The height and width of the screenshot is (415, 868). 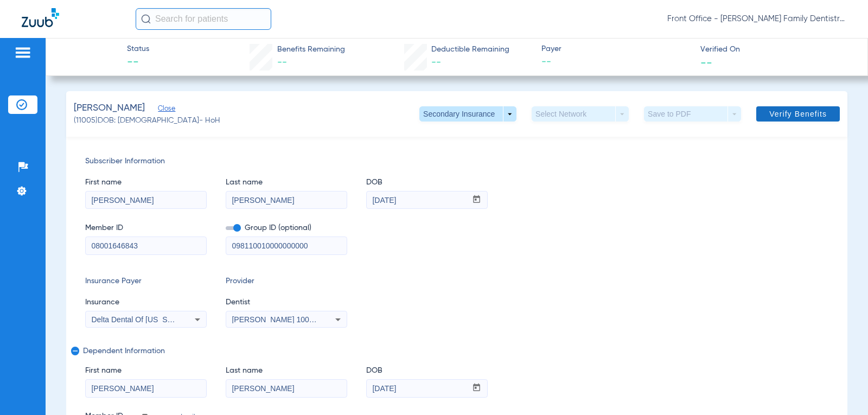 I want to click on span: Insurance Payer, so click(x=146, y=281).